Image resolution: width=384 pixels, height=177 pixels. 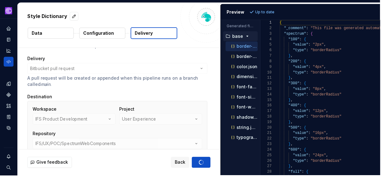 What do you see at coordinates (50, 164) in the screenshot?
I see `button: Give feedback` at bounding box center [50, 164].